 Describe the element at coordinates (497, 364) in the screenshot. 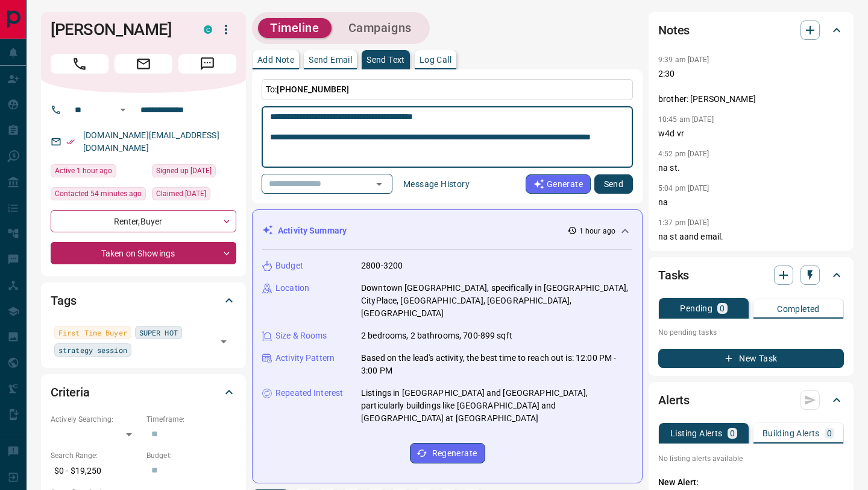

I see `p: Based on the lead's activity, the best time to reach out is: 12:00 PM - 3:00 PM` at that location.